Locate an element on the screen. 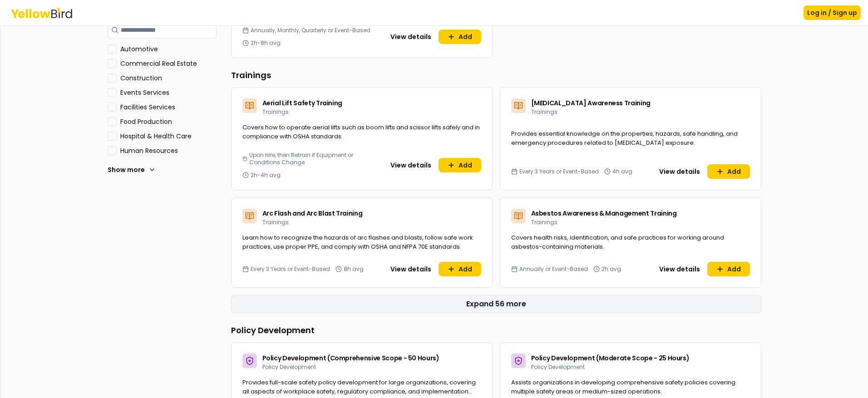  label: Food Production is located at coordinates (169, 121).